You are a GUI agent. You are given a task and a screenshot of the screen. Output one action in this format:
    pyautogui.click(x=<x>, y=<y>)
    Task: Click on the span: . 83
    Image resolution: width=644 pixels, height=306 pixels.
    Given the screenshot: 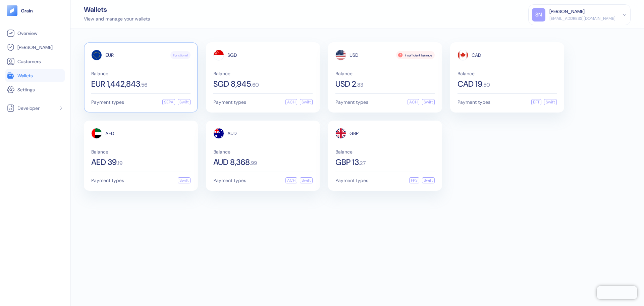 What is the action you would take?
    pyautogui.click(x=359, y=85)
    